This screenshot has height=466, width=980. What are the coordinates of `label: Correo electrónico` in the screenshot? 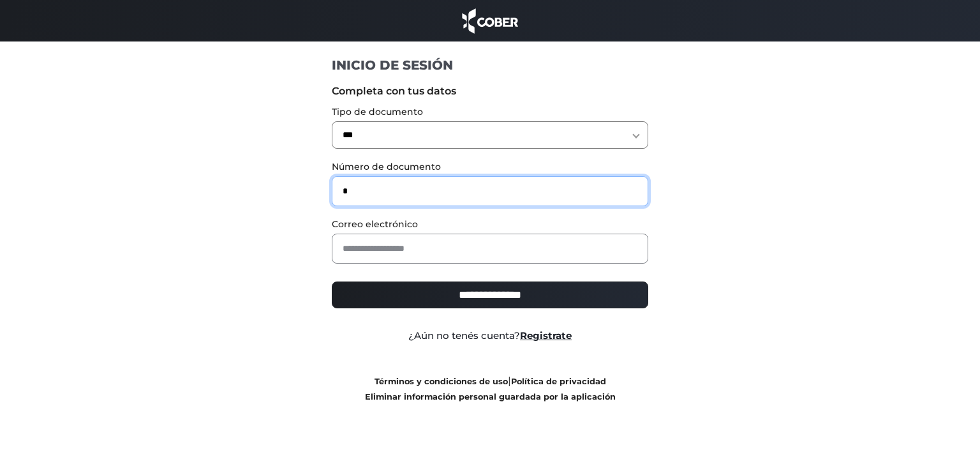 It's located at (490, 224).